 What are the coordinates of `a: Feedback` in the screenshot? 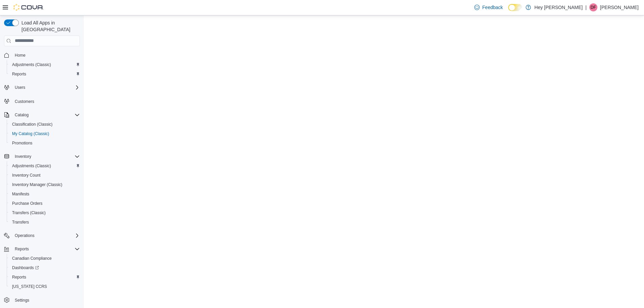 It's located at (488, 7).